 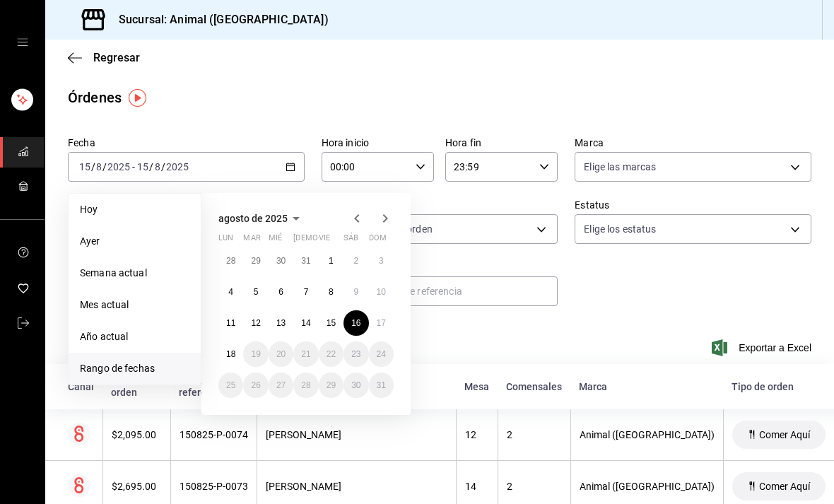 I want to click on button: agosto de 2025, so click(x=261, y=218).